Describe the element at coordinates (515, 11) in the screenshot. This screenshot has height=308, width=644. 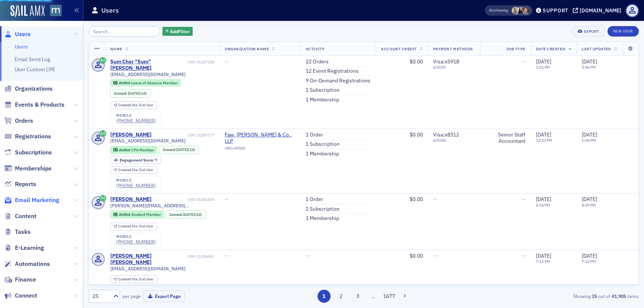
I see `span: Emily Trott` at that location.